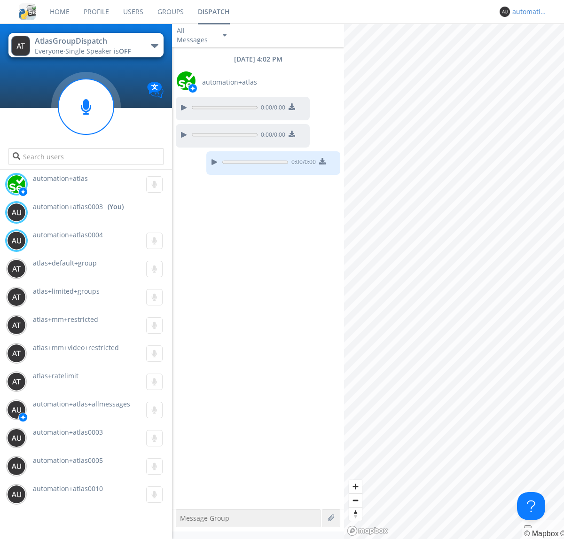  Describe the element at coordinates (529, 12) in the screenshot. I see `div: automation+atlas0003` at that location.